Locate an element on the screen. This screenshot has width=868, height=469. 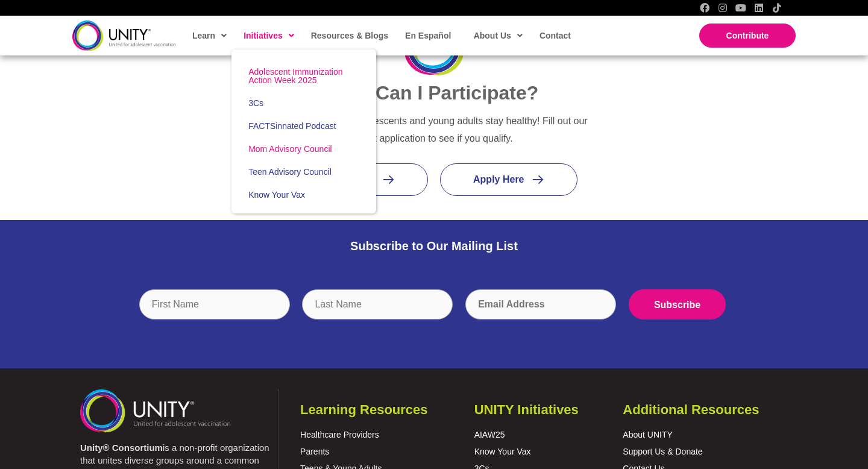
span: Know Your Vax is located at coordinates (277, 195).